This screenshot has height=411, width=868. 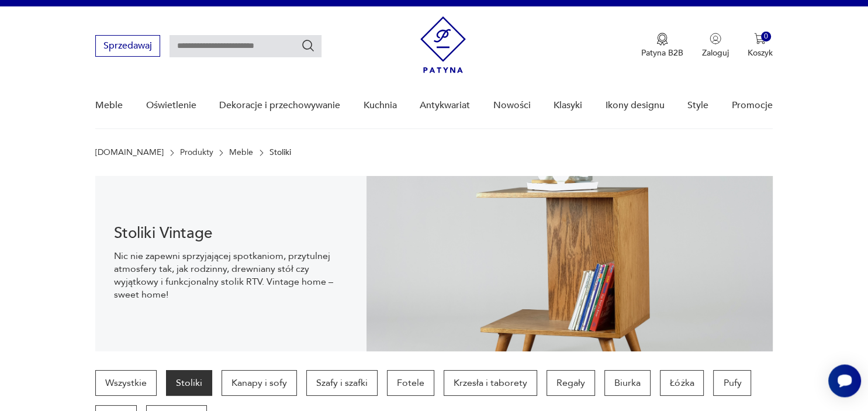 What do you see at coordinates (765, 36) in the screenshot?
I see `div: 0` at bounding box center [765, 36].